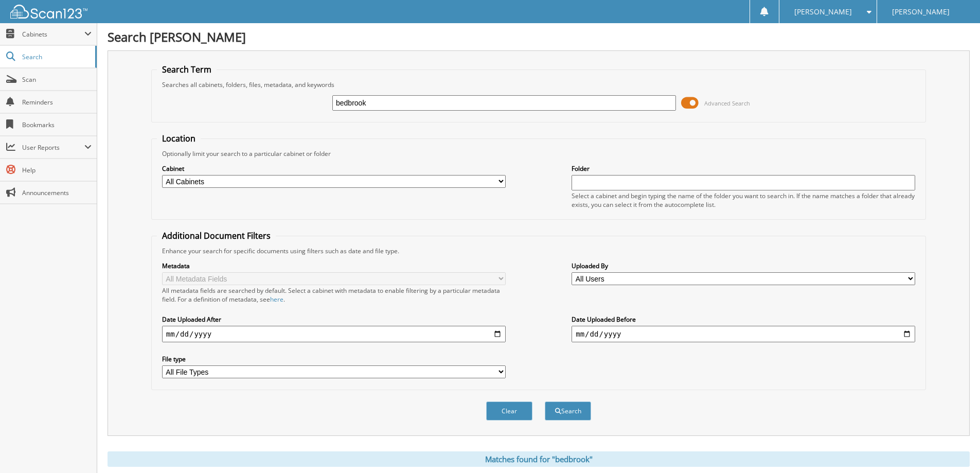  What do you see at coordinates (334, 169) in the screenshot?
I see `label: Cabinet` at bounding box center [334, 169].